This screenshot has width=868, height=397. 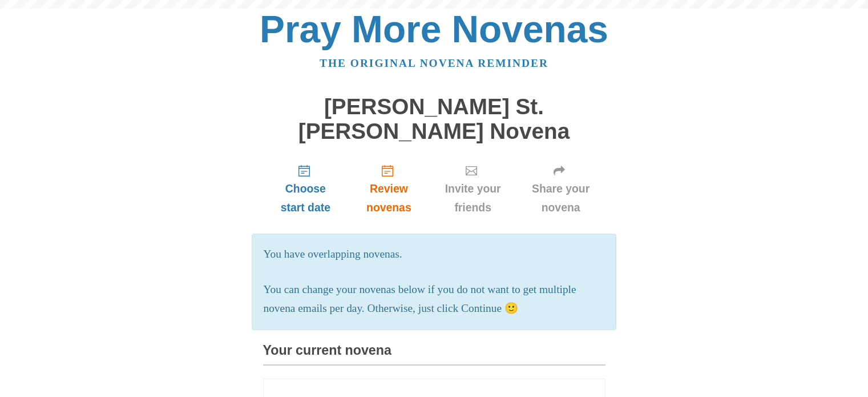 What do you see at coordinates (473, 198) in the screenshot?
I see `span: Invite your friends` at bounding box center [473, 198].